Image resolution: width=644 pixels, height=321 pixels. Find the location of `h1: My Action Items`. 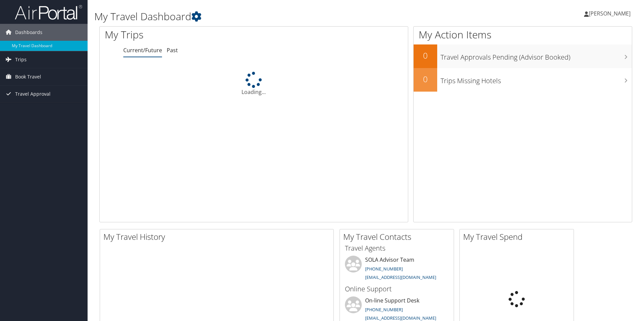

h1: My Action Items is located at coordinates (523, 35).